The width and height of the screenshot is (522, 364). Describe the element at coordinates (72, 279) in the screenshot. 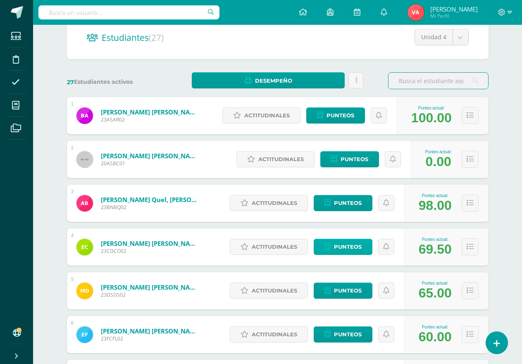

I see `div: 5` at that location.